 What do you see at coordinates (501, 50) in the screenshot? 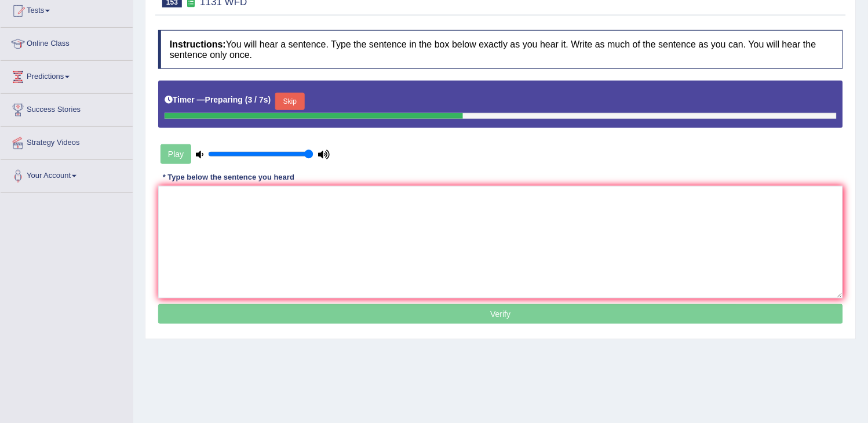
I see `h4: You will hear a sentence. Type the sentence in the box below exactly as you hear it. Write as muc...` at bounding box center [501, 50].